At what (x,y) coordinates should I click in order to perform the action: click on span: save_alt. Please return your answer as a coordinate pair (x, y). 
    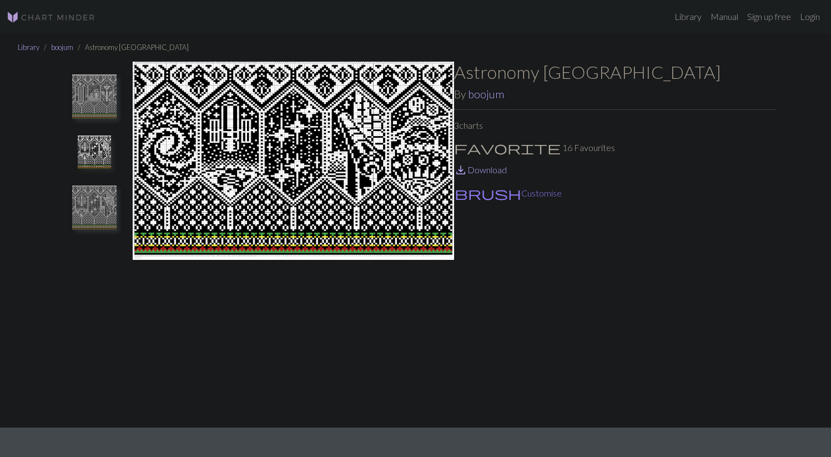
    Looking at the image, I should click on (460, 170).